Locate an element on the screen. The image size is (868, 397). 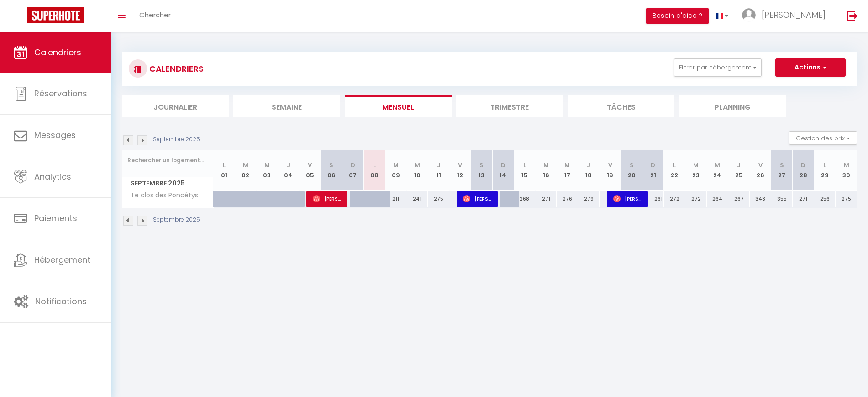
span: Septembre 2025 is located at coordinates (167, 183).